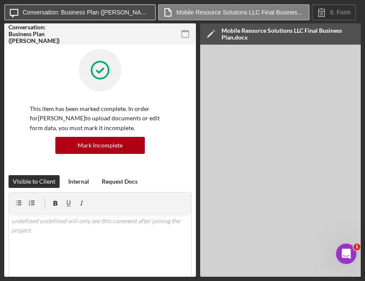 Image resolution: width=365 pixels, height=281 pixels. Describe the element at coordinates (334, 12) in the screenshot. I see `button: 6. Form` at that location.